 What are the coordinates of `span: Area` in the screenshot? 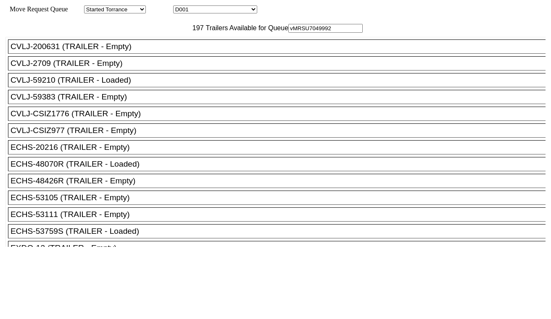 It's located at (76, 9).